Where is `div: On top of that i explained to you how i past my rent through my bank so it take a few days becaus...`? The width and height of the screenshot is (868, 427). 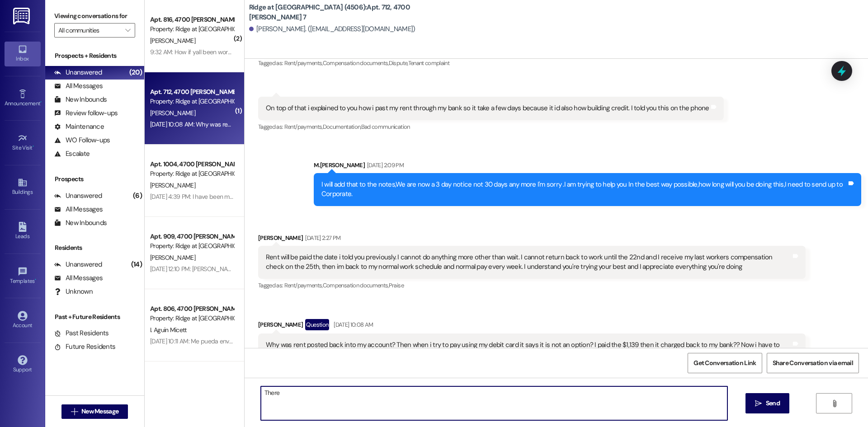 div: On top of that i explained to you how i past my rent through my bank so it take a few days becaus... is located at coordinates (487, 108).